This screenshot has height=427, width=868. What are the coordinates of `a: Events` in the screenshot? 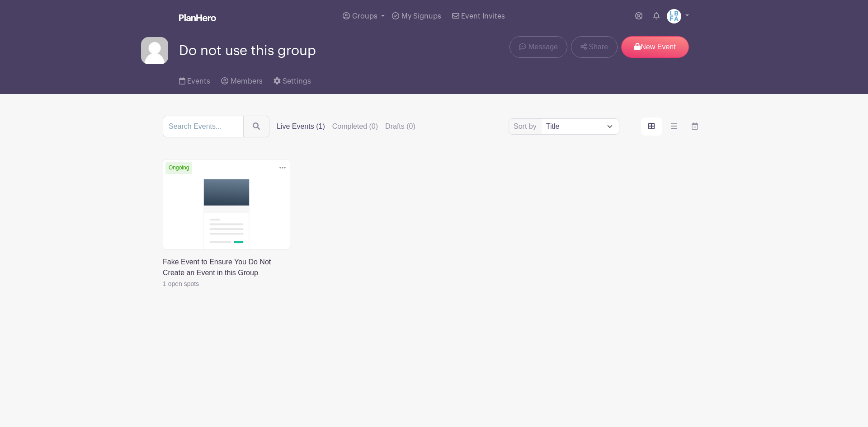 It's located at (195, 79).